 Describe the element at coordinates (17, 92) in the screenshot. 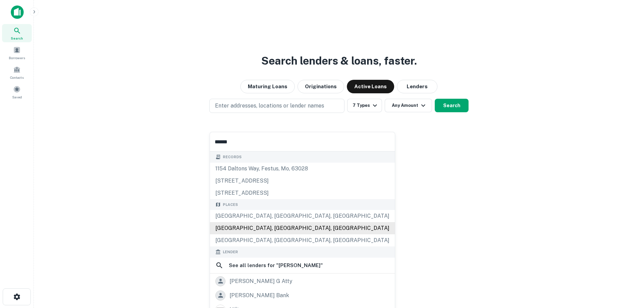

I see `div: Saved` at that location.